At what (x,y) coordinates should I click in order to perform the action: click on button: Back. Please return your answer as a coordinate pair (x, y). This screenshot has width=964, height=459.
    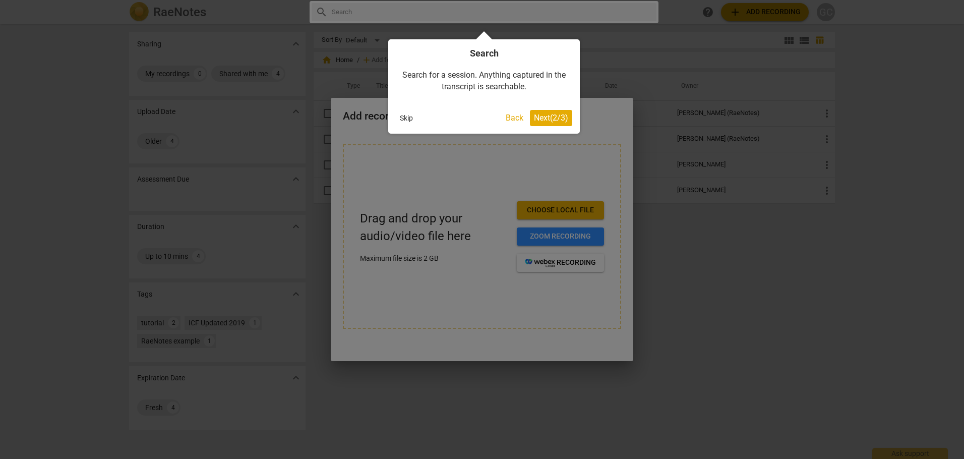
    Looking at the image, I should click on (514, 118).